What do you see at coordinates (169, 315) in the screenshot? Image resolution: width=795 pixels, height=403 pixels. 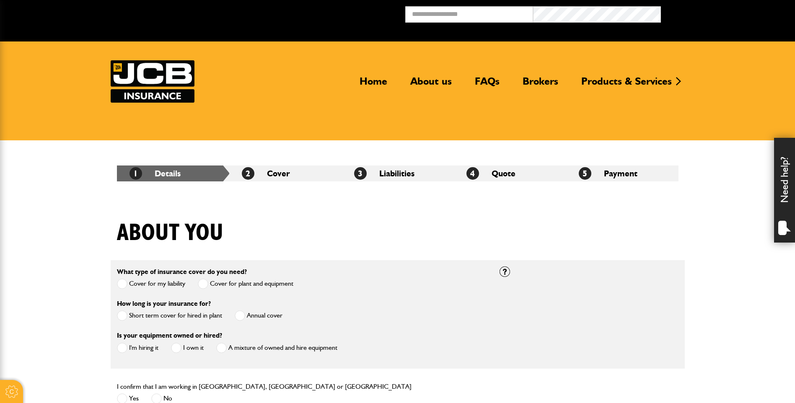 I see `label: Short term cover for hired in plant` at bounding box center [169, 315].